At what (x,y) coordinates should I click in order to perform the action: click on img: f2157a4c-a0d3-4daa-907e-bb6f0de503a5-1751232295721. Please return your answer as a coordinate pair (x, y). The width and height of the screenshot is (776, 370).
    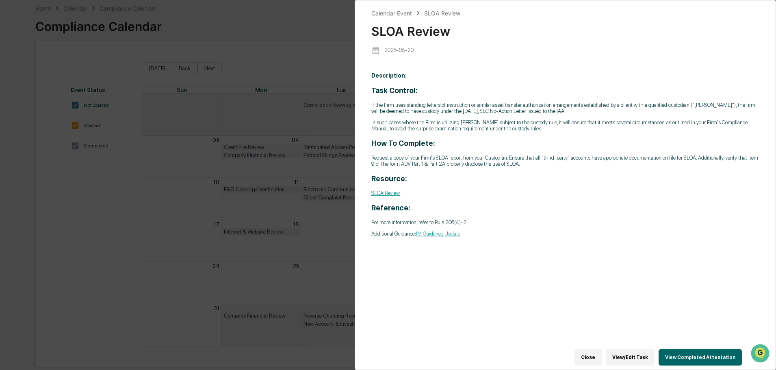
    Looking at the image, I should click on (10, 10).